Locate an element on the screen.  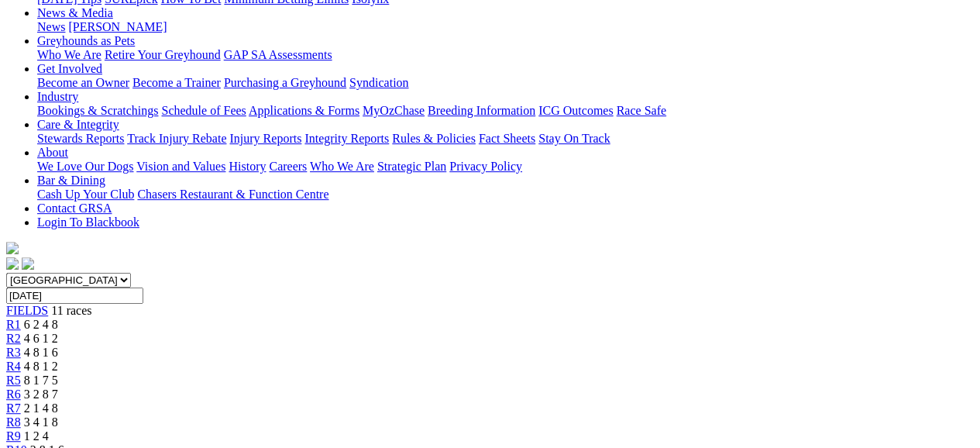
a: Become a Trainer is located at coordinates (177, 82).